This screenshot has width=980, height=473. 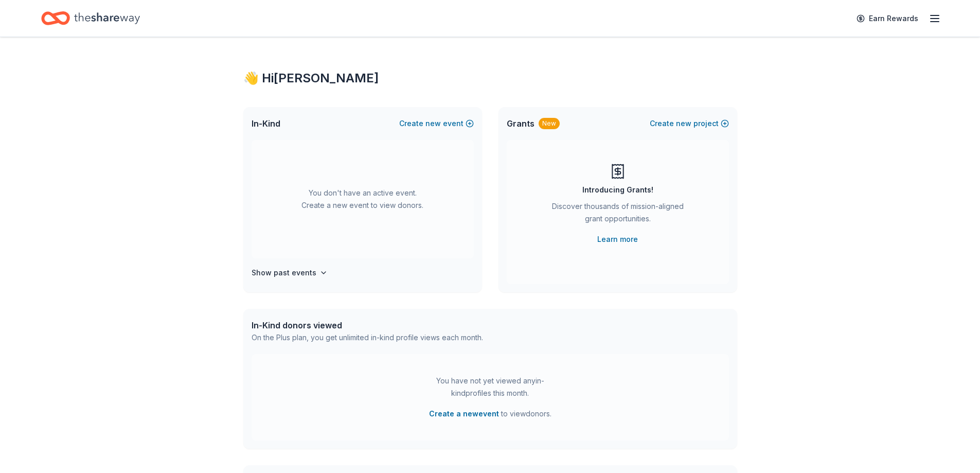 I want to click on div: You don't have an active event. Create a new event to view donors., so click(x=363, y=199).